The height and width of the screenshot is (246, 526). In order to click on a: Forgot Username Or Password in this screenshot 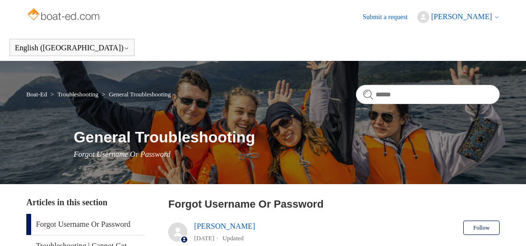, I will do `click(85, 224)`.